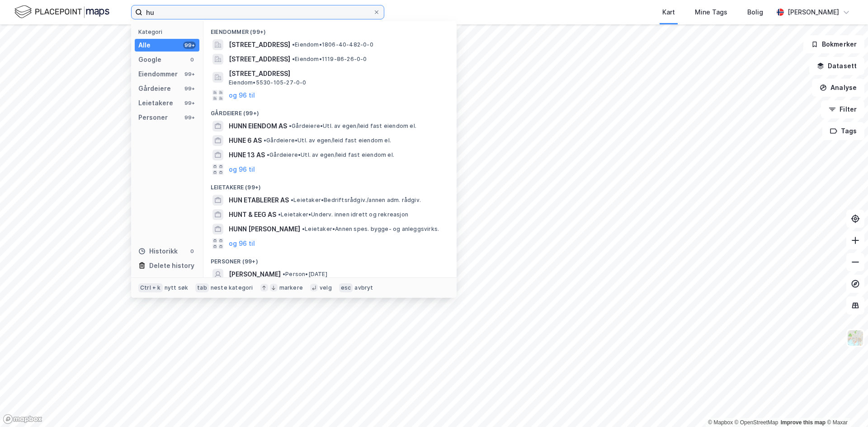  What do you see at coordinates (156, 103) in the screenshot?
I see `div: Leietakere` at bounding box center [156, 103].